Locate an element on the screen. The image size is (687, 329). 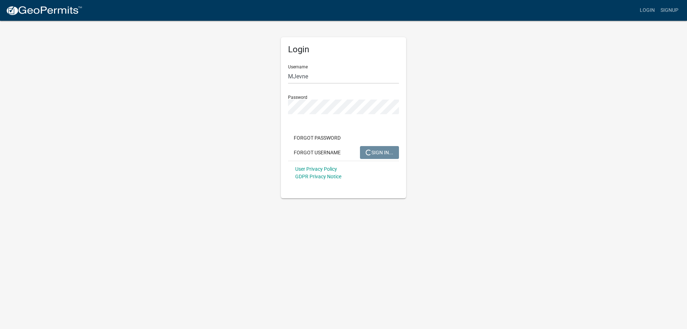
a: User Privacy Policy is located at coordinates (316, 169).